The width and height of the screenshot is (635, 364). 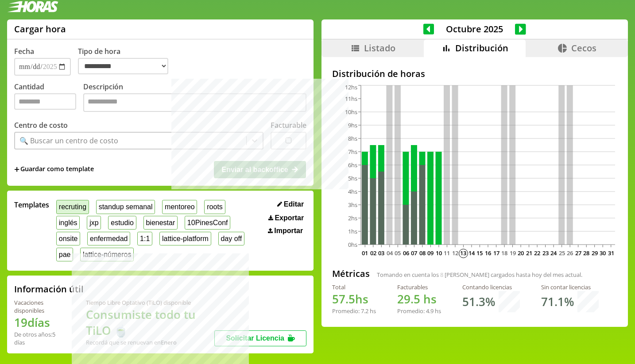 What do you see at coordinates (442, 275) in the screenshot?
I see `span: 8` at bounding box center [442, 275].